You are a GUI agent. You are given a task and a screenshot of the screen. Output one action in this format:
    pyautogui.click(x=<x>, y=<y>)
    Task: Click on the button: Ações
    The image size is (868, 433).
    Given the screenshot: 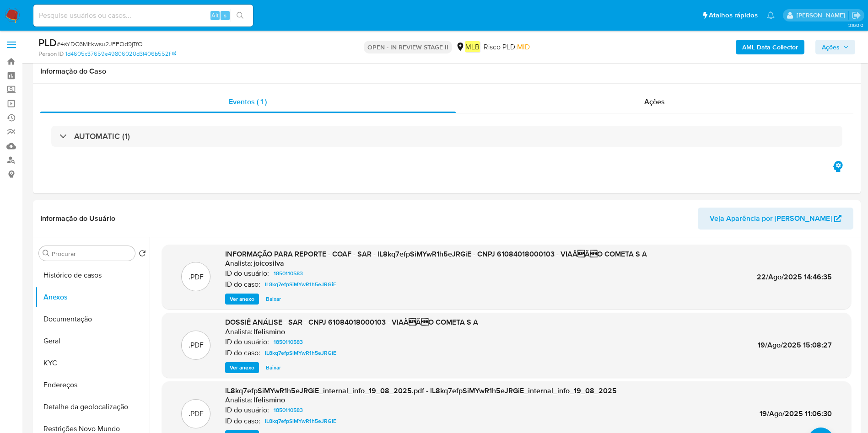 What is the action you would take?
    pyautogui.click(x=835, y=47)
    